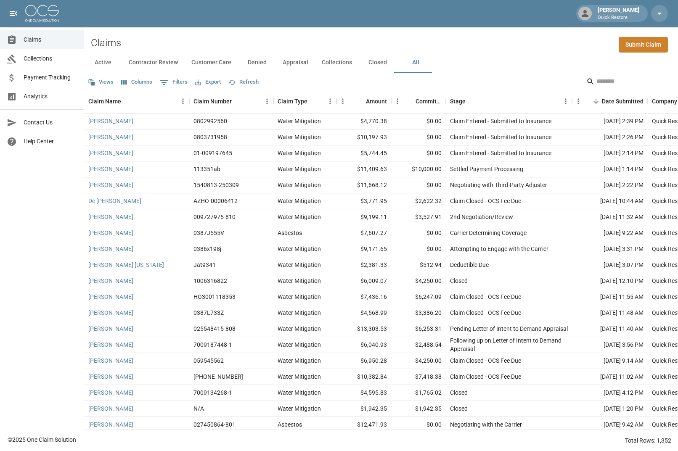  What do you see at coordinates (103, 63) in the screenshot?
I see `button: Active` at bounding box center [103, 63].